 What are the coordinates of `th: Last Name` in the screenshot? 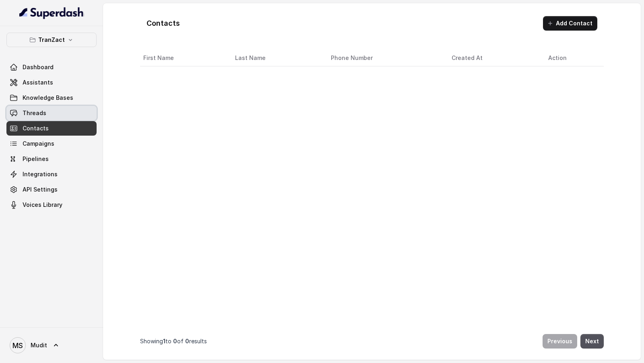 It's located at (277, 58).